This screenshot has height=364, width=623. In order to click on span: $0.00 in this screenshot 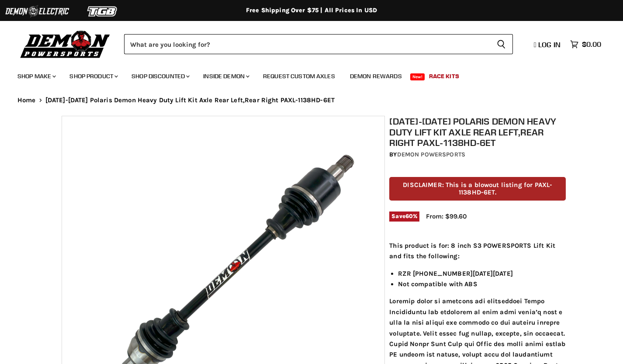, I will do `click(592, 44)`.